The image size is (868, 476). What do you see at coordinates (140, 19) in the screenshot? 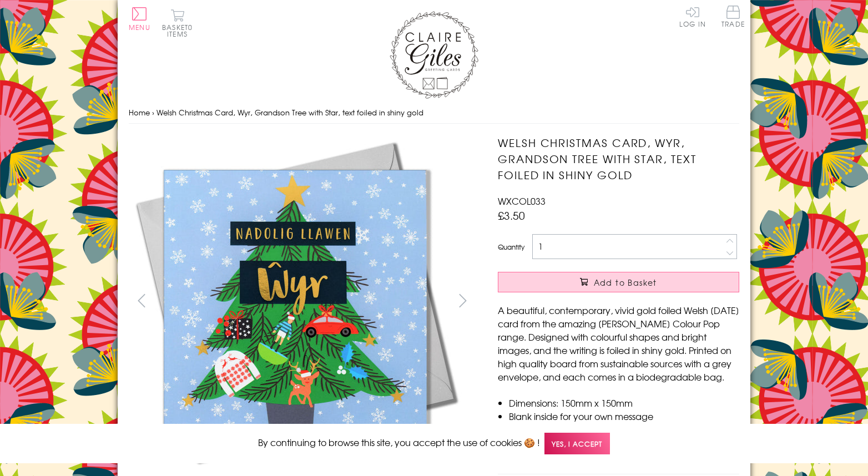
I see `button: Menu` at bounding box center [140, 19].